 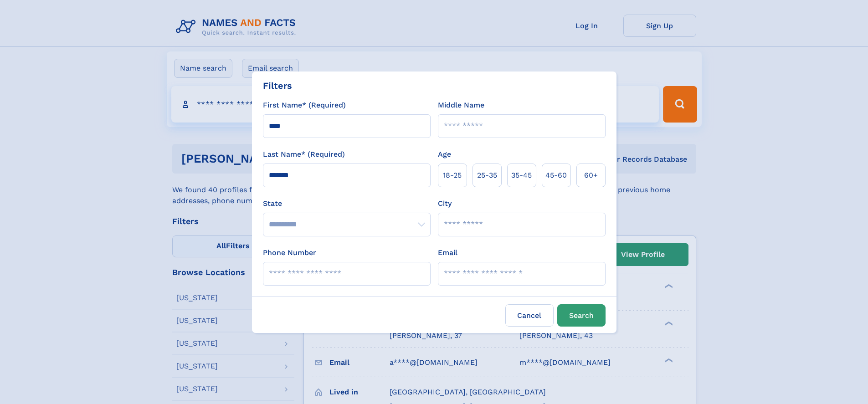 What do you see at coordinates (289, 253) in the screenshot?
I see `label: Phone Number` at bounding box center [289, 253].